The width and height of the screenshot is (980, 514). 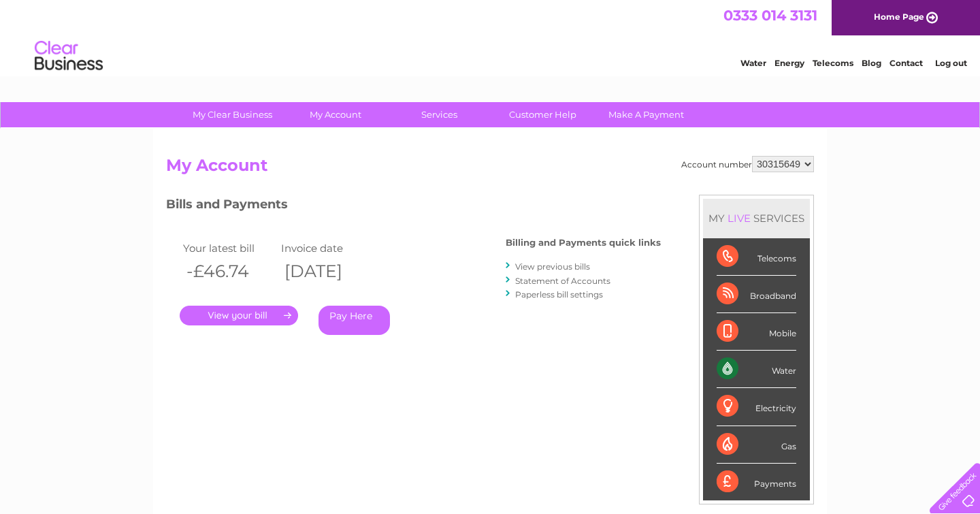 I want to click on td: Invoice date, so click(x=327, y=248).